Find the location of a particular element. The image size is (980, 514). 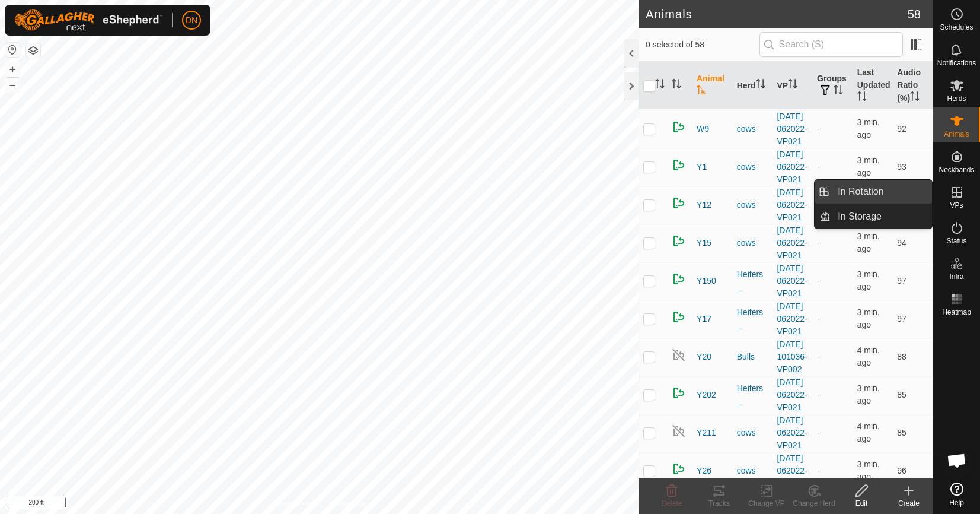

span: Schedules is located at coordinates (956, 28).